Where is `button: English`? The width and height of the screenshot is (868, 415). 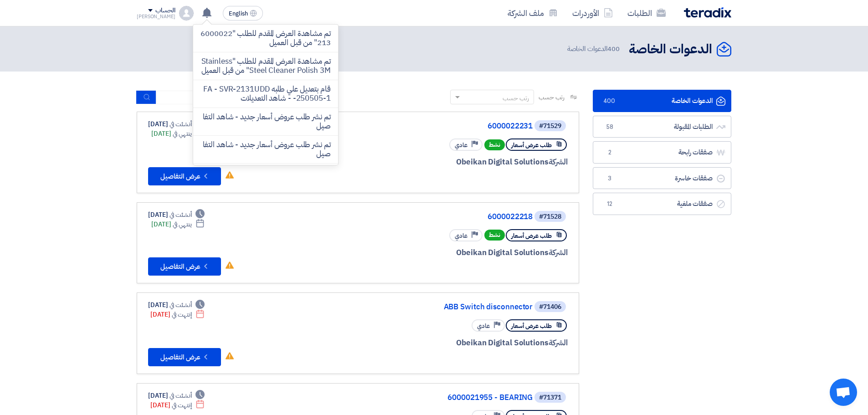
button: English is located at coordinates (242, 13).